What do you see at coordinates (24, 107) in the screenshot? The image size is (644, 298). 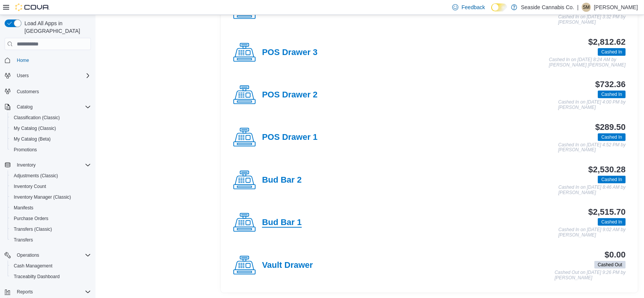 I see `span: Catalog` at bounding box center [24, 107].